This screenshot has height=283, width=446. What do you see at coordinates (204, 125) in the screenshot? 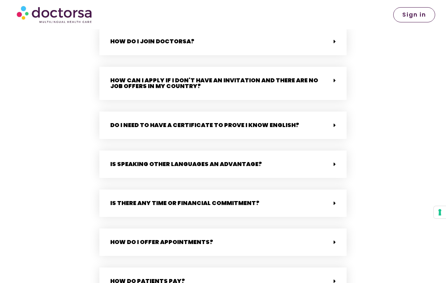
I see `a: Do I need to have a certificate to prove I know English?` at bounding box center [204, 125].